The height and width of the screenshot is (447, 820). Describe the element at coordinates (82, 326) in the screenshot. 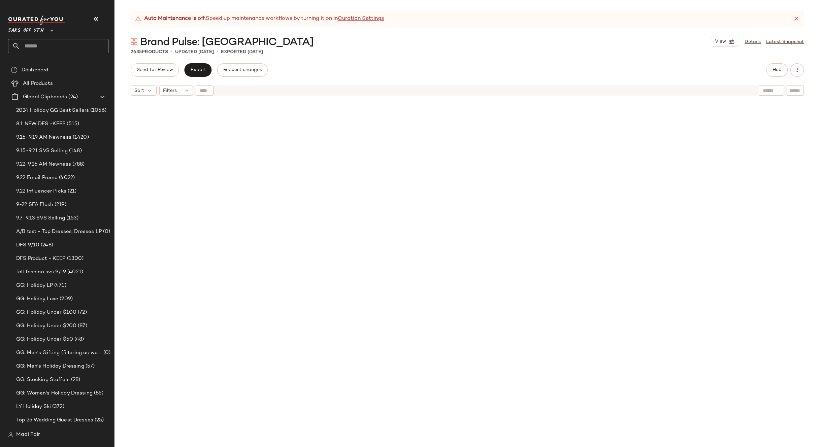

I see `span: (87)` at that location.